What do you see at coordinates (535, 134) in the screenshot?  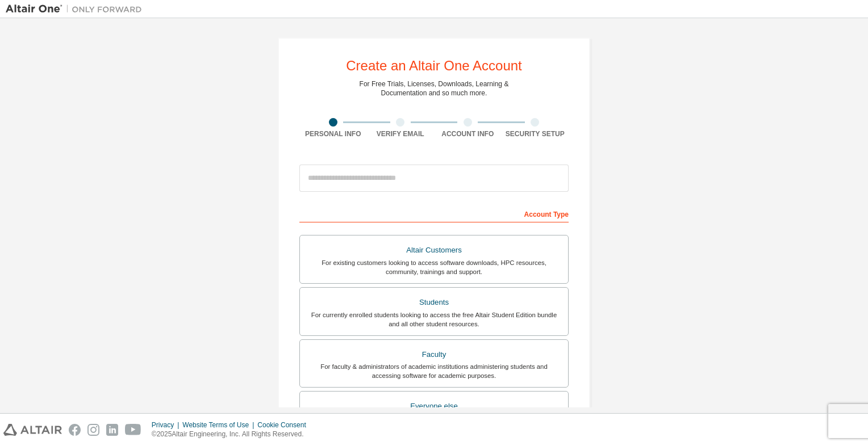 I see `div: Security Setup` at bounding box center [535, 134].